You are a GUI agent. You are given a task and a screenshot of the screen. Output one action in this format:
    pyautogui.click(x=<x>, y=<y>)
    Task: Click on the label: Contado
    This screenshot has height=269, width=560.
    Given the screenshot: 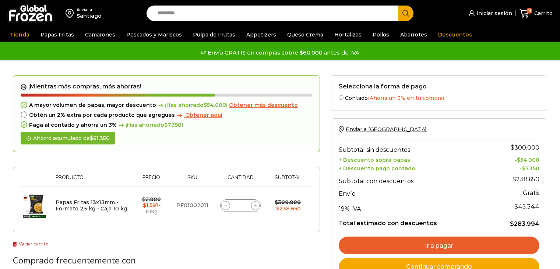 What is the action you would take?
    pyautogui.click(x=439, y=97)
    